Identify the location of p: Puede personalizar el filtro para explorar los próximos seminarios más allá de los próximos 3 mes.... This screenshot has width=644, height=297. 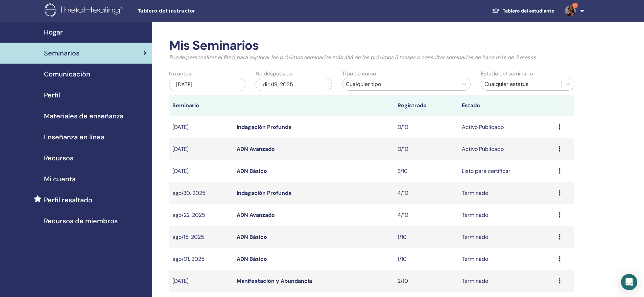
(371, 57).